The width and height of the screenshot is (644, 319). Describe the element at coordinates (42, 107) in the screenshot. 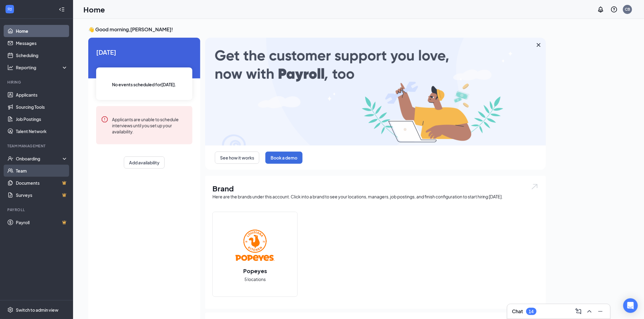

I see `a: Sourcing Tools` at that location.